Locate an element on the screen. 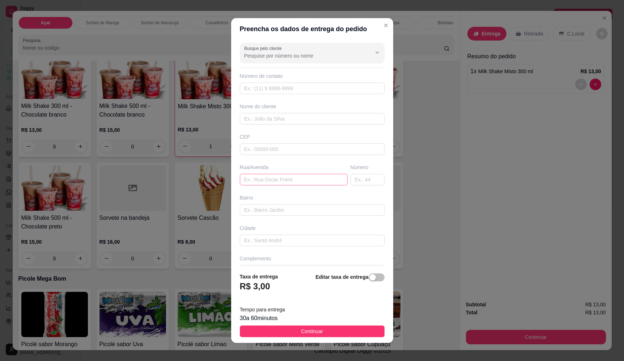 The height and width of the screenshot is (361, 624). span: Tempo para entrega is located at coordinates (262, 309).